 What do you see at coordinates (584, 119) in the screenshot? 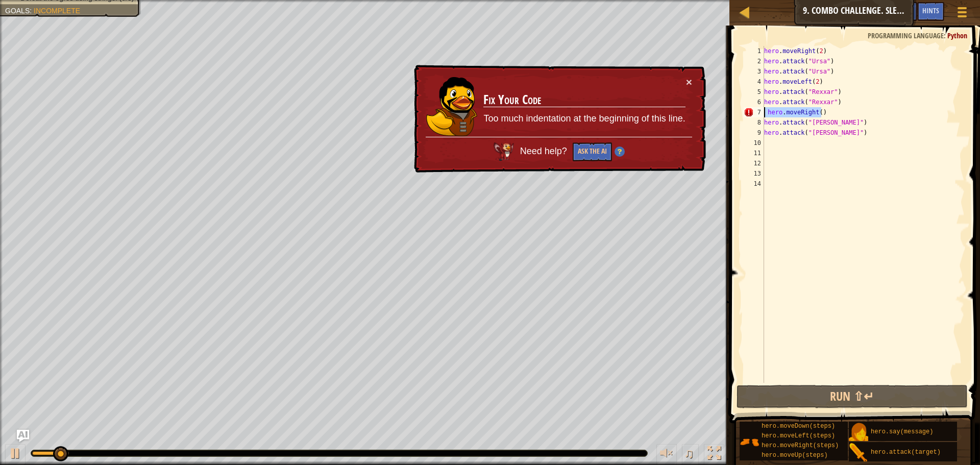
I see `p: Too much indentation at the beginning of this line.` at bounding box center [584, 119].